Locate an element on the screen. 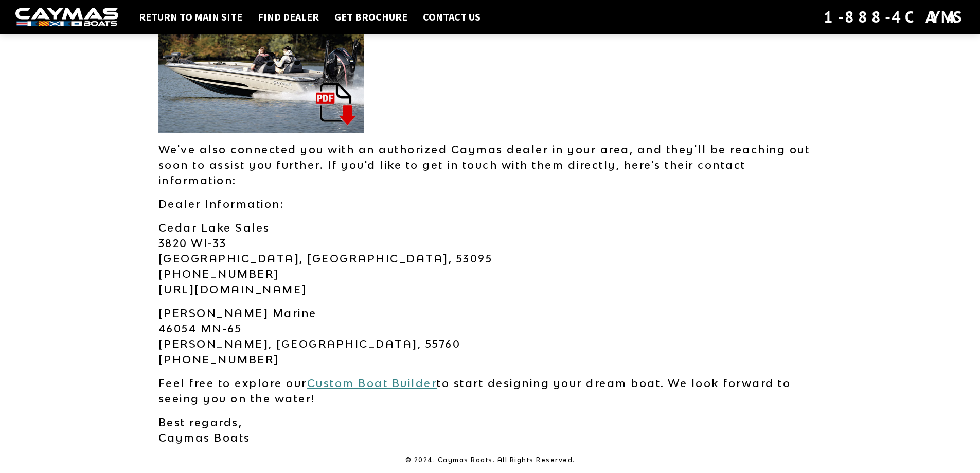 This screenshot has width=980, height=473. a: Return to main site is located at coordinates (190, 17).